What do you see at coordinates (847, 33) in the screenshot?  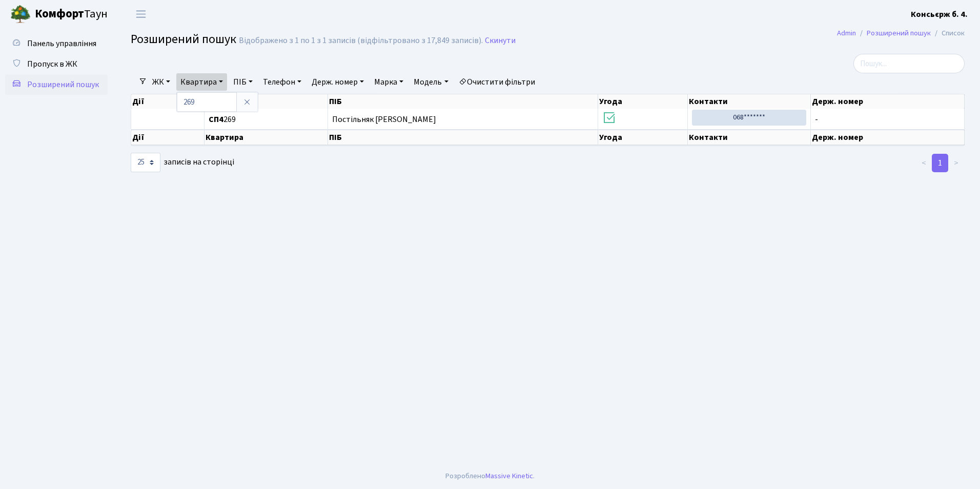 I see `a: Admin` at bounding box center [847, 33].